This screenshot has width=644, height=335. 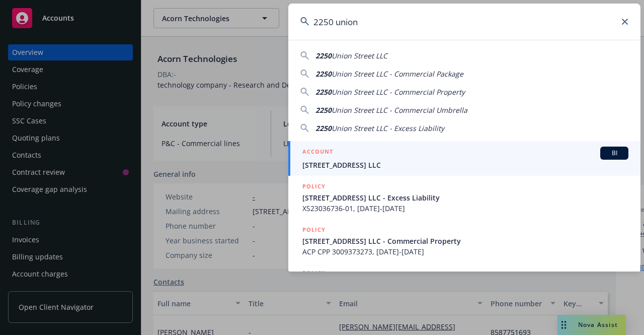 What do you see at coordinates (389, 128) in the screenshot?
I see `span: Union Street LLC - Excess Liability` at bounding box center [389, 128].